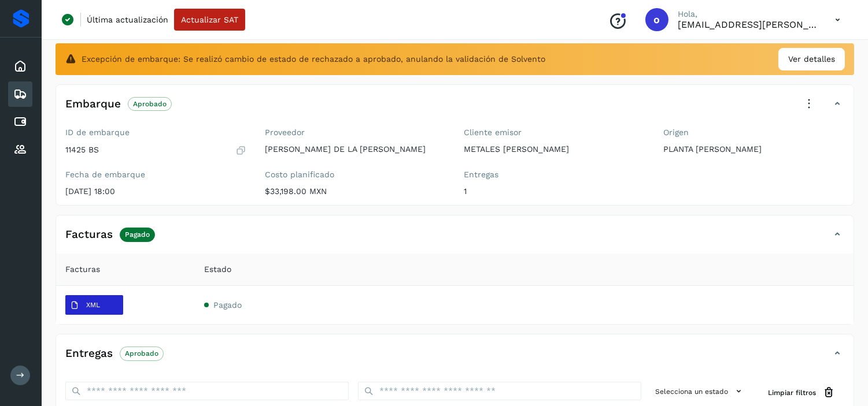 The height and width of the screenshot is (406, 868). I want to click on label: Cliente emisor, so click(555, 133).